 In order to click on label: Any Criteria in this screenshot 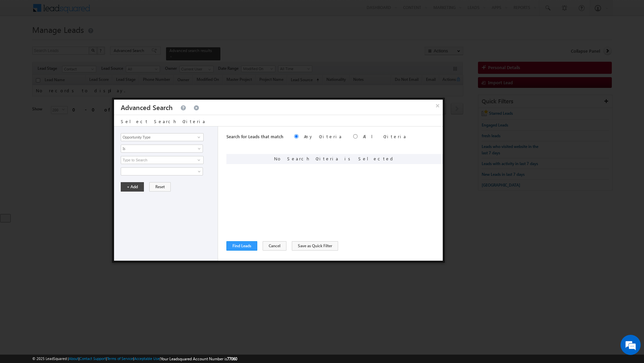, I will do `click(323, 136)`.